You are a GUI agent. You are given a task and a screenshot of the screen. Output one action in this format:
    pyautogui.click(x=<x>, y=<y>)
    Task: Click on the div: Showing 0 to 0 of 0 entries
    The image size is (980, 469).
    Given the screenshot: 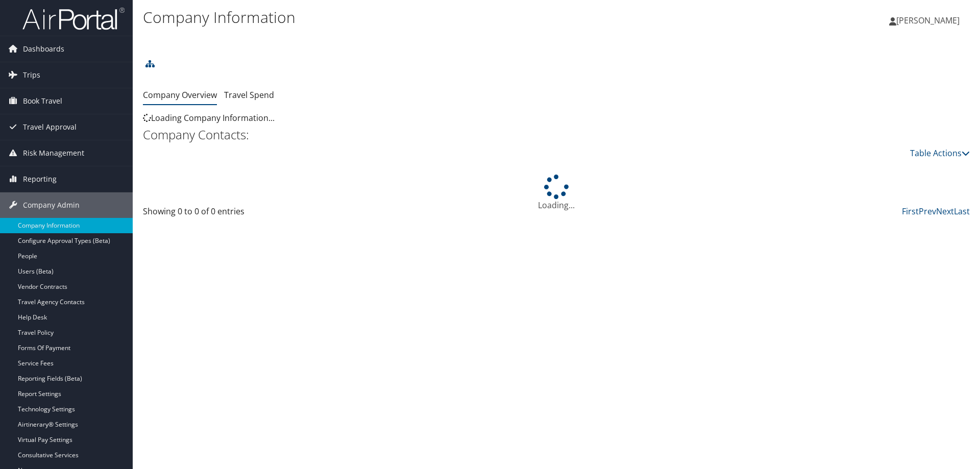 What is the action you would take?
    pyautogui.click(x=240, y=214)
    